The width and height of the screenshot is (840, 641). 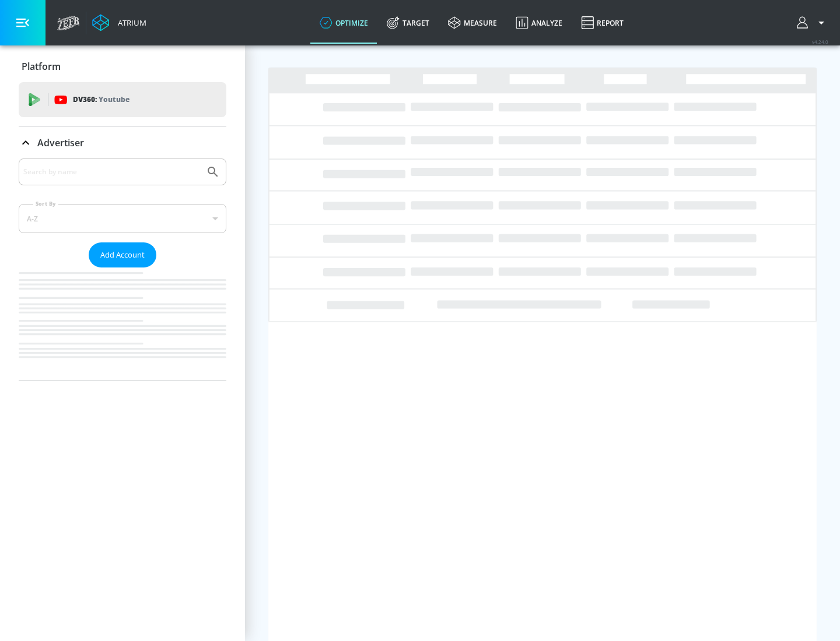 What do you see at coordinates (111, 172) in the screenshot?
I see `input: Search by name` at bounding box center [111, 172].